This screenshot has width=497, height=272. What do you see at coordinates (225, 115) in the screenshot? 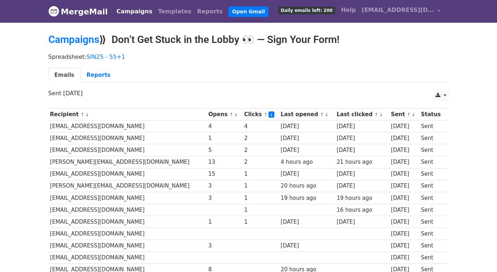
I see `th: Opens` at bounding box center [225, 115].